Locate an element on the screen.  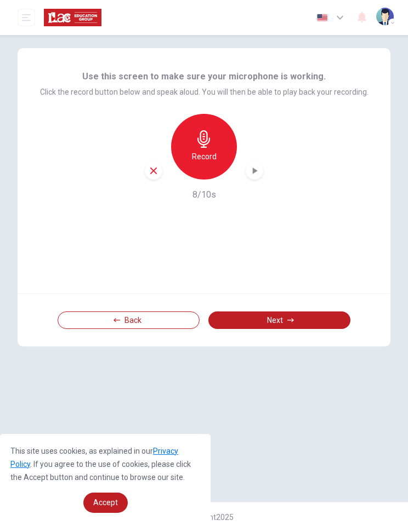
a: dismiss cookie message is located at coordinates (105, 503).